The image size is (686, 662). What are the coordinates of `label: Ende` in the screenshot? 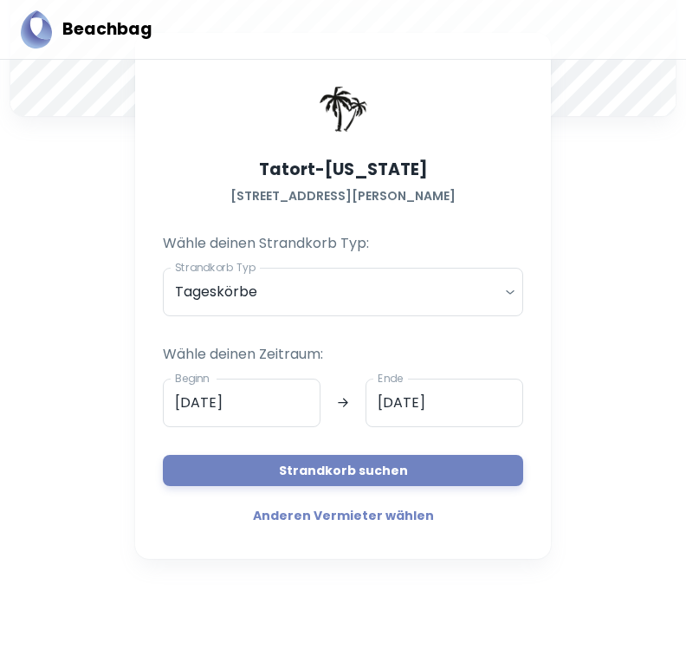 It's located at (390, 378).